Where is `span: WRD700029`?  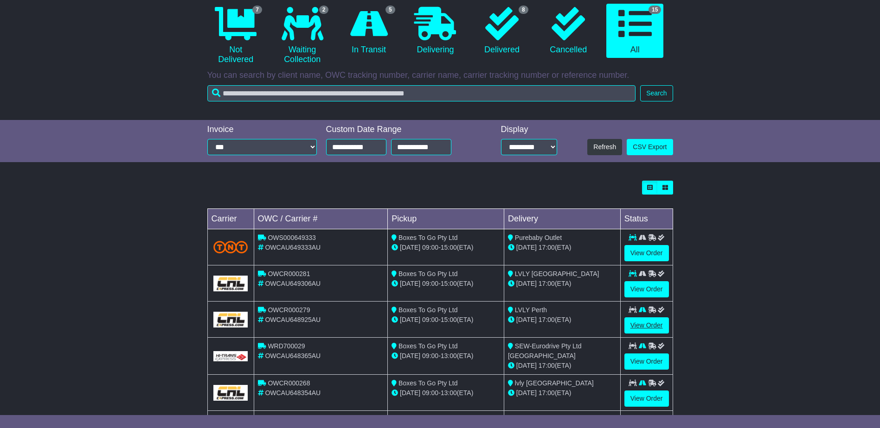
span: WRD700029 is located at coordinates (286, 346).